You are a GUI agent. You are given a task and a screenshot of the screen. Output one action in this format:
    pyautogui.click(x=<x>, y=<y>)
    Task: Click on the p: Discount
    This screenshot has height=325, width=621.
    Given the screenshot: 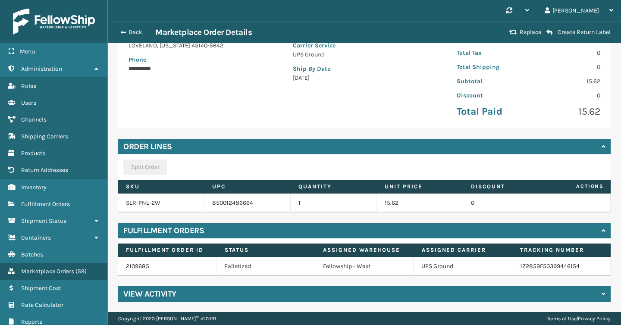 What is the action you would take?
    pyautogui.click(x=490, y=95)
    